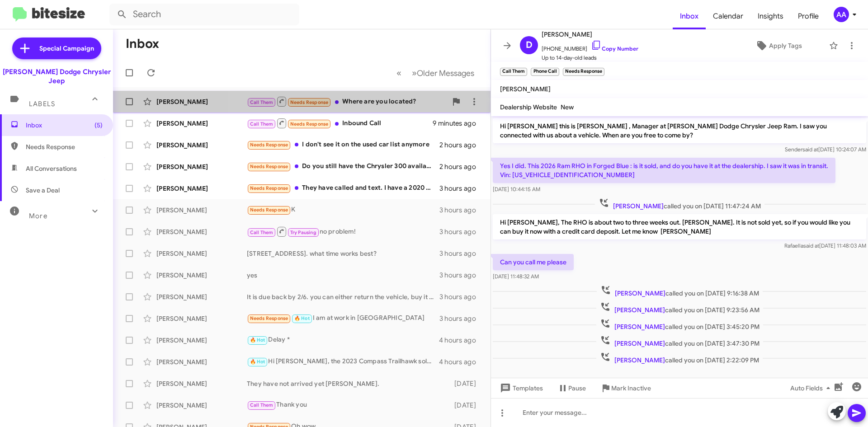  I want to click on button: Templates, so click(520, 388).